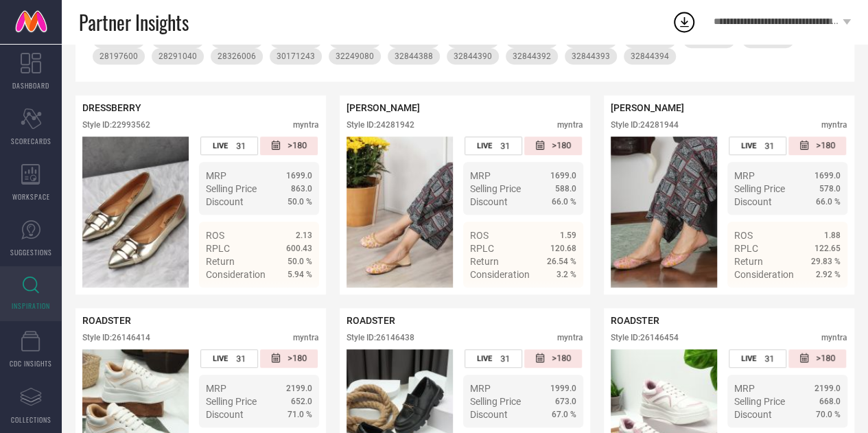  What do you see at coordinates (31, 363) in the screenshot?
I see `span: CDC INSIGHTS` at bounding box center [31, 363].